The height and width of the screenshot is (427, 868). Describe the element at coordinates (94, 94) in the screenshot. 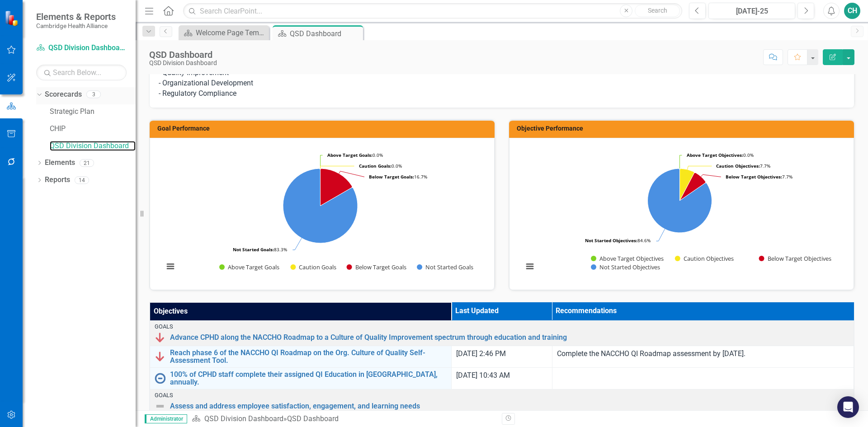

I see `div: 3` at that location.